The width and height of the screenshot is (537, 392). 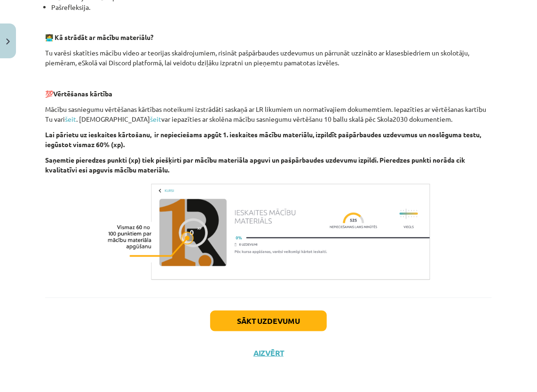 What do you see at coordinates (8, 41) in the screenshot?
I see `img: icon-close-lesson-0947bae3869378f0d4975bcd49f059093ad1ed9edebbc8119c70593378902aed.svg` at bounding box center [8, 41].